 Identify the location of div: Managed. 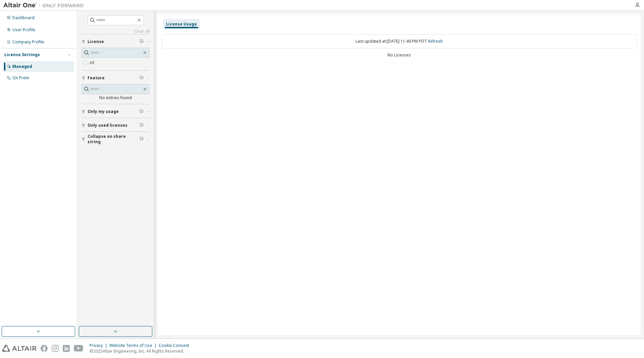
(22, 67).